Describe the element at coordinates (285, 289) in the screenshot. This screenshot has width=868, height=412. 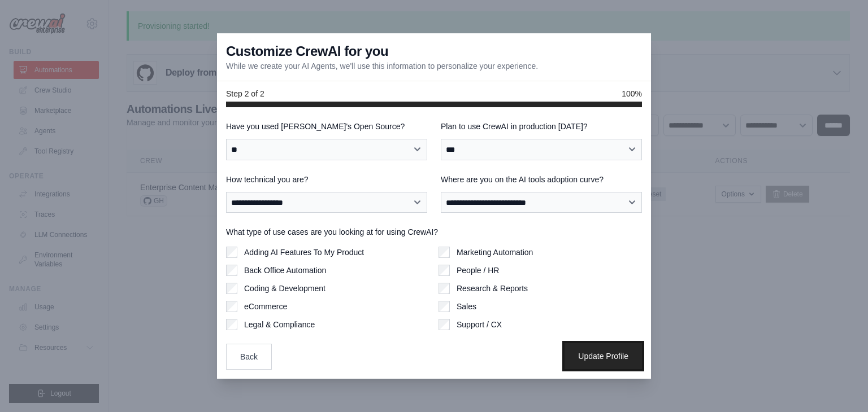
I see `label: Coding & Development` at that location.